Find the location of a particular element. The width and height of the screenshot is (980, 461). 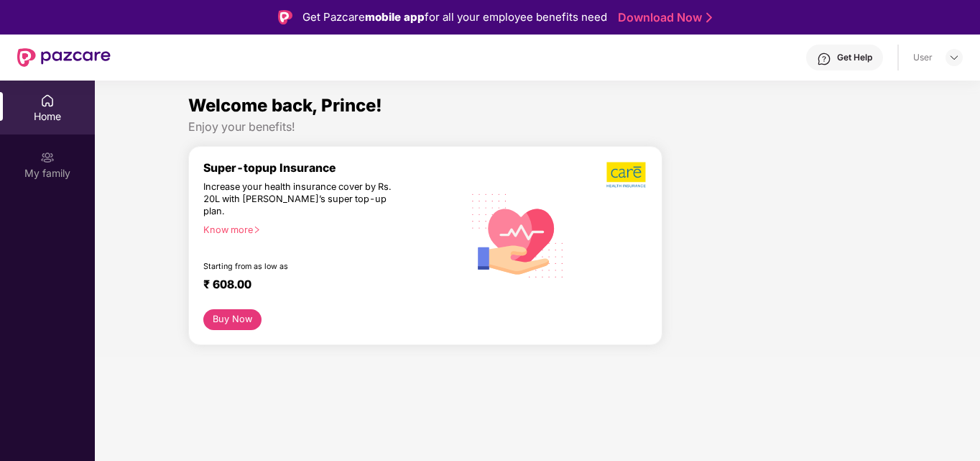

div: Know more is located at coordinates (328, 230).